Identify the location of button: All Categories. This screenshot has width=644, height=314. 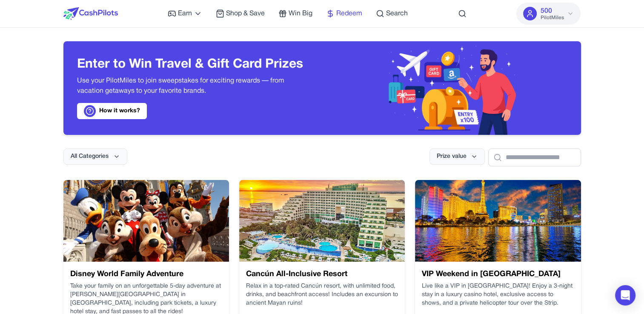
(96, 157).